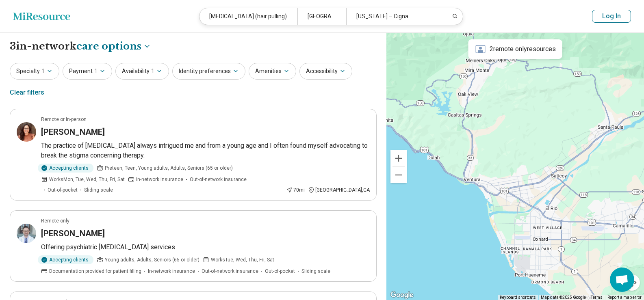  I want to click on span: Map data ©2025 Google, so click(563, 297).